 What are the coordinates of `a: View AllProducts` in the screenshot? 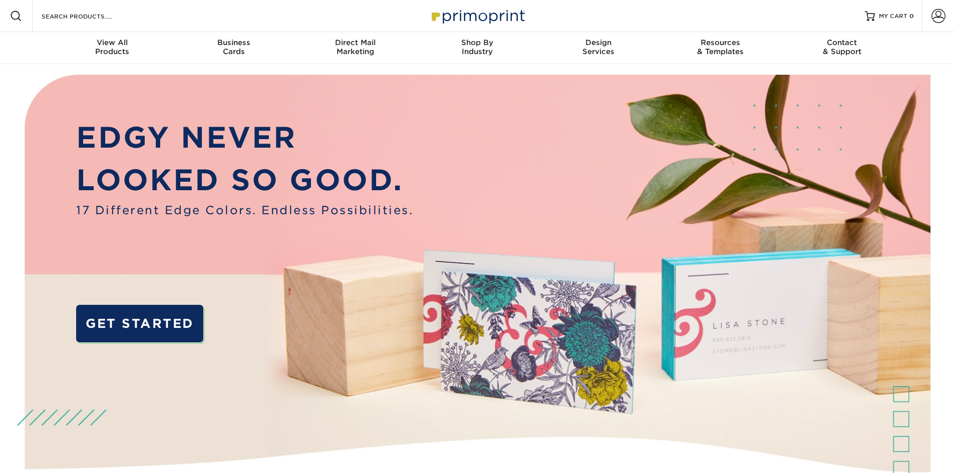 It's located at (112, 48).